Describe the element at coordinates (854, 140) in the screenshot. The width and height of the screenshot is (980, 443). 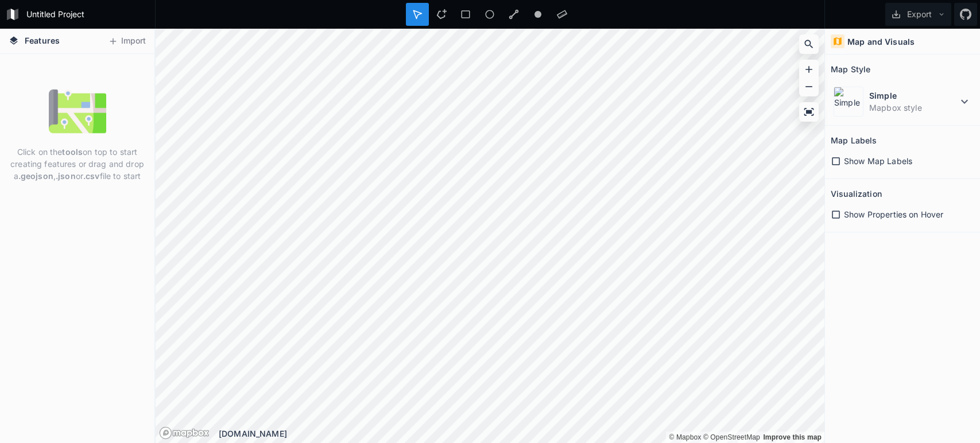
I see `h2: Map Labels` at that location.